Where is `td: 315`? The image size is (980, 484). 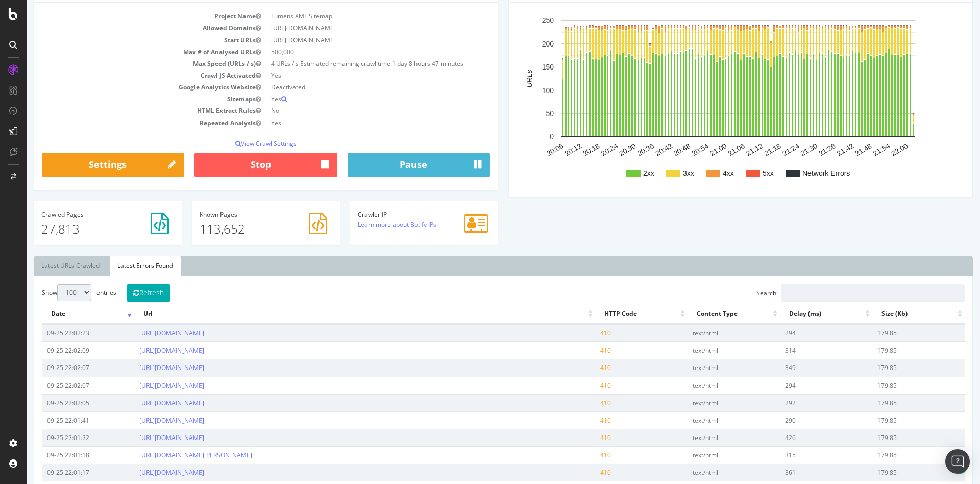
td: 315 is located at coordinates (799, 455).